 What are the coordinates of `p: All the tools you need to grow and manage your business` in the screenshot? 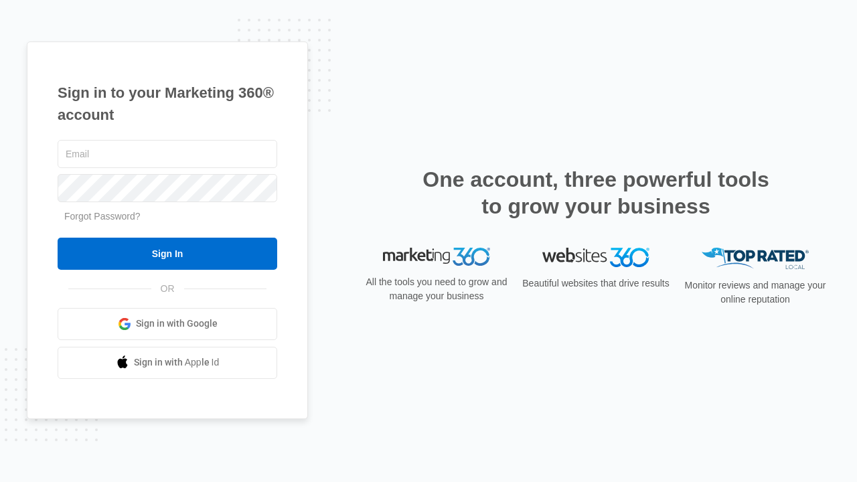 It's located at (437, 289).